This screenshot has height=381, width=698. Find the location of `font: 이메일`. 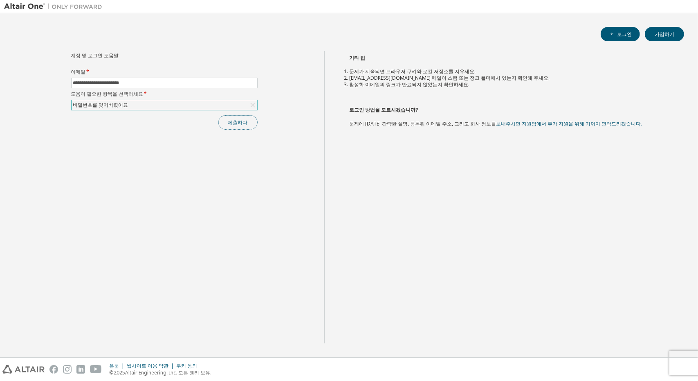

font: 이메일 is located at coordinates (78, 72).